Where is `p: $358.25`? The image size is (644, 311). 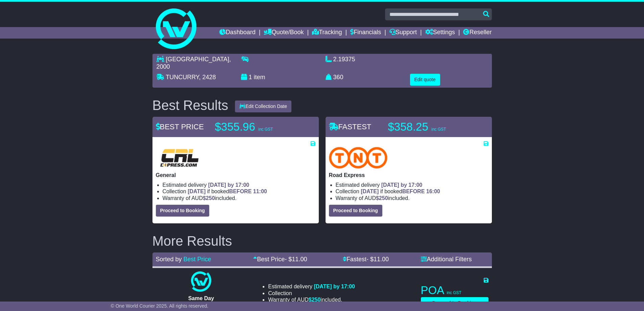 p: $358.25 is located at coordinates (431, 126).